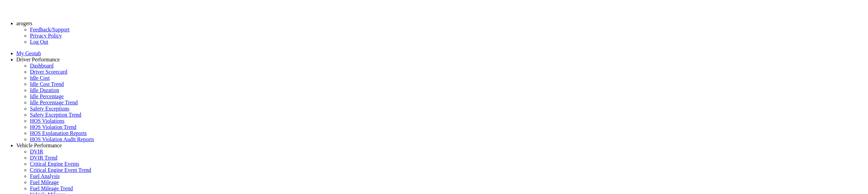 The width and height of the screenshot is (868, 194). What do you see at coordinates (39, 145) in the screenshot?
I see `a: Vehicle Performance` at bounding box center [39, 145].